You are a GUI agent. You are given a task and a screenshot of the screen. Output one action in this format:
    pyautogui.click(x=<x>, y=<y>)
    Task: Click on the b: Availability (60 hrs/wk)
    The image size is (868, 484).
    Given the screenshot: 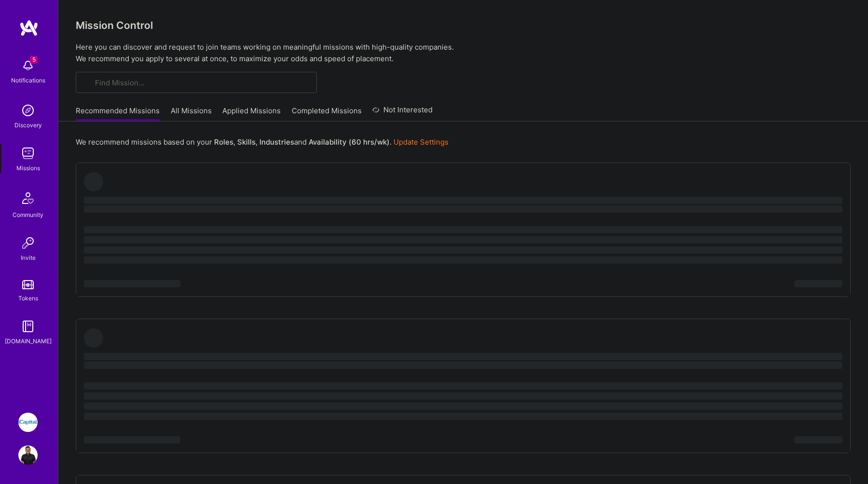 What is the action you would take?
    pyautogui.click(x=349, y=142)
    